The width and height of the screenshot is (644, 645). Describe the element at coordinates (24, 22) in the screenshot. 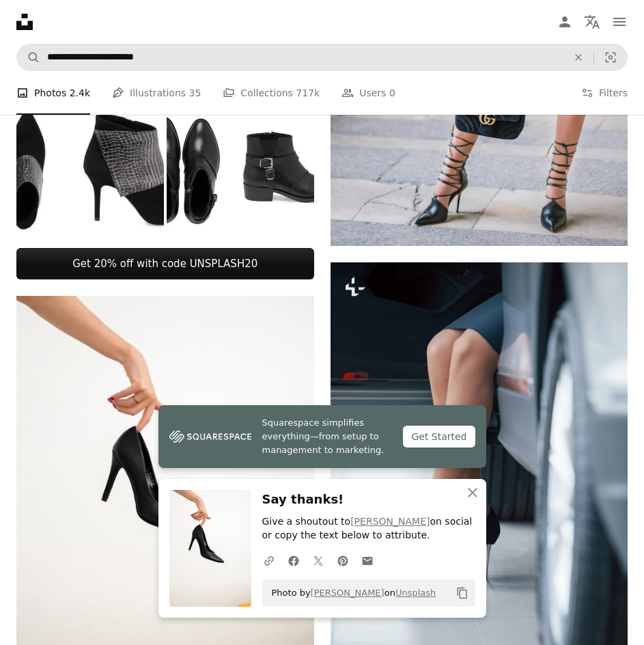

I see `a: Home — Unsplash` at that location.